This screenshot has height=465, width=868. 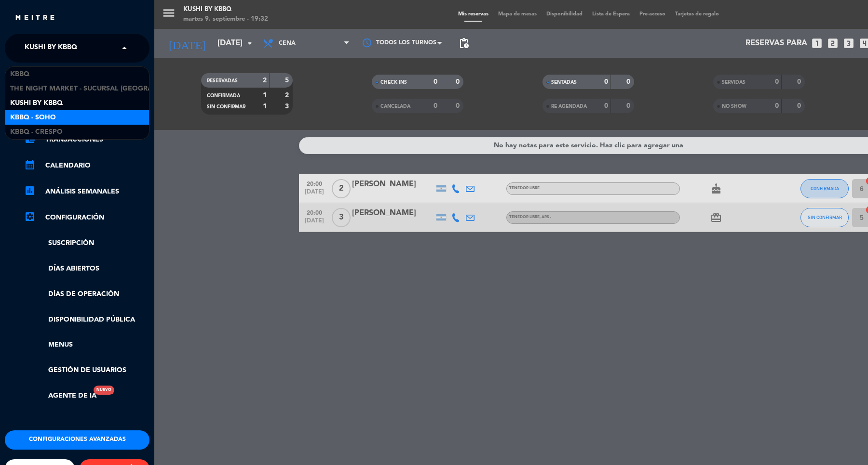 I want to click on i: settings_applications, so click(x=30, y=217).